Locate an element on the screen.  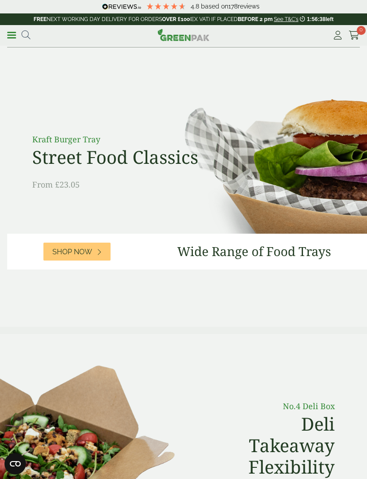
h3: Wide Range of Food Trays is located at coordinates (254, 252).